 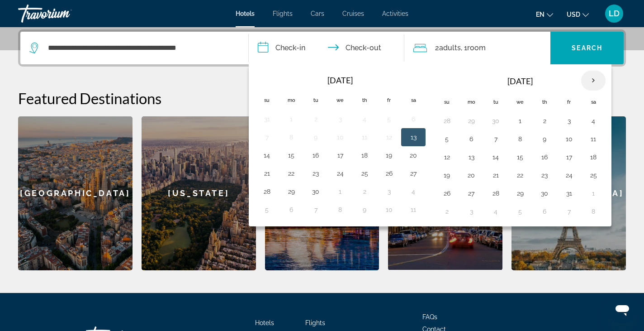 What do you see at coordinates (471, 175) in the screenshot?
I see `button: Day 20` at bounding box center [471, 175].